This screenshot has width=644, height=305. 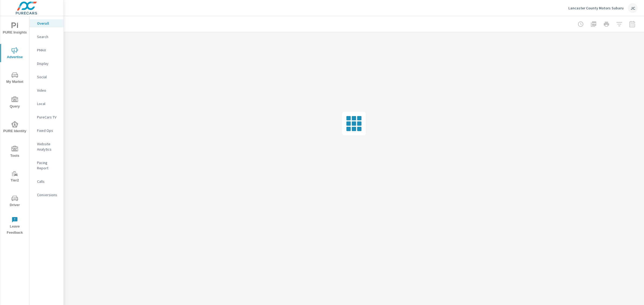 What do you see at coordinates (15, 127) in the screenshot?
I see `div: nav menu` at bounding box center [15, 127].